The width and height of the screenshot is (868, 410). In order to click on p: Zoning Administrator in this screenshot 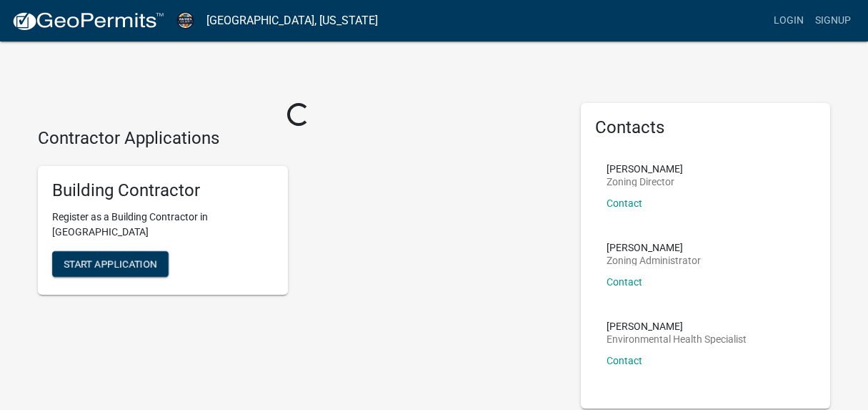, I will do `click(654, 260)`.